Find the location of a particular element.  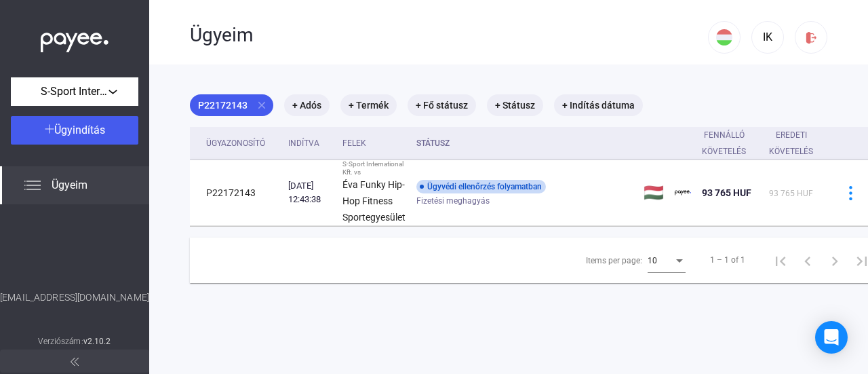

mat-chip: + Indítás dátuma is located at coordinates (598, 105).